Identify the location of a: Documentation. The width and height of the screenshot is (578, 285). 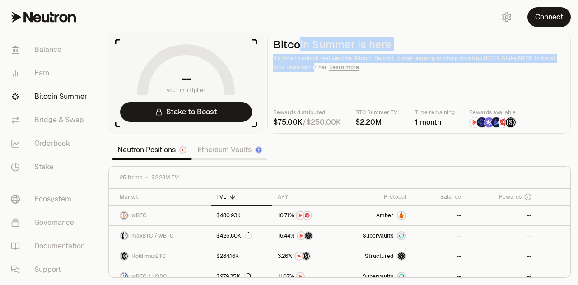
(51, 246).